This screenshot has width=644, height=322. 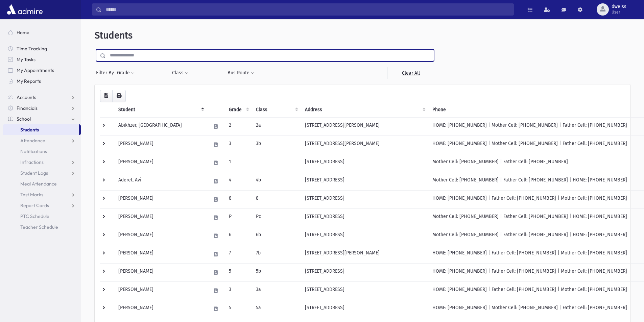 What do you see at coordinates (241, 73) in the screenshot?
I see `button: Bus Route` at bounding box center [241, 73].